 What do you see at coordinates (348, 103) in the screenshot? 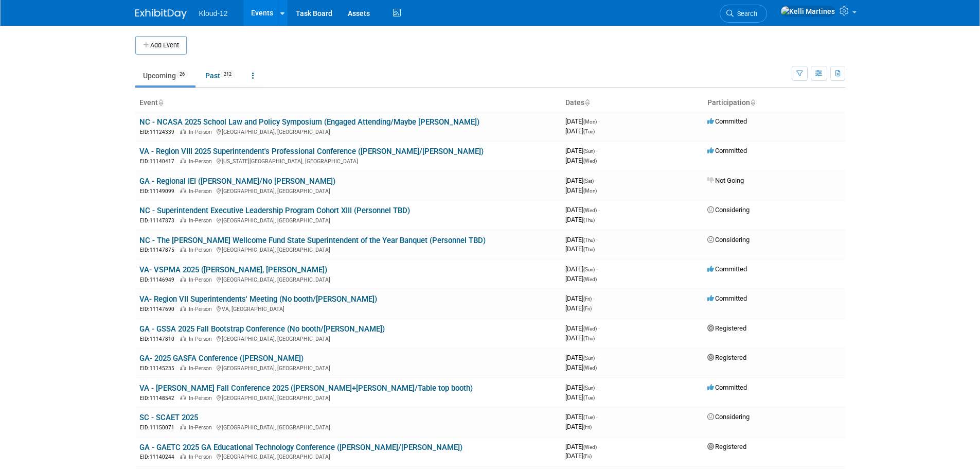
I see `th: Event` at bounding box center [348, 103].